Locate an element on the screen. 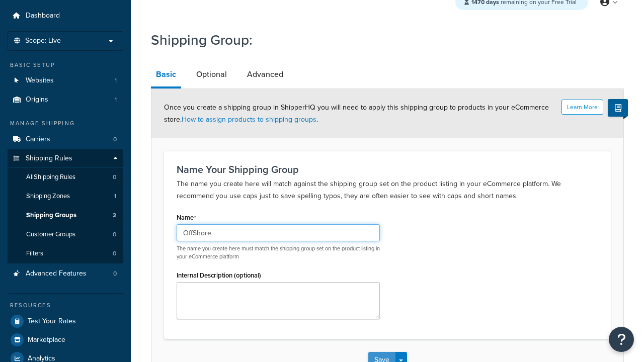 Image resolution: width=644 pixels, height=362 pixels. label: Internal Description (optional) is located at coordinates (219, 275).